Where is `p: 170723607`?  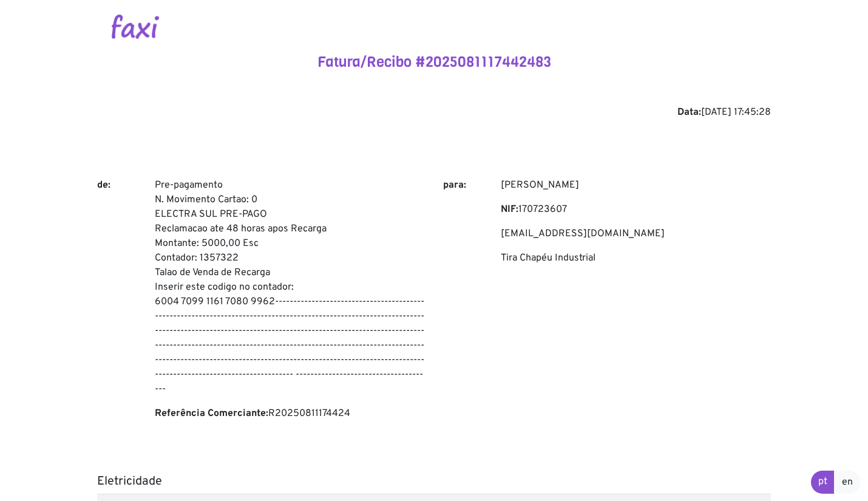
p: 170723607 is located at coordinates (636, 210).